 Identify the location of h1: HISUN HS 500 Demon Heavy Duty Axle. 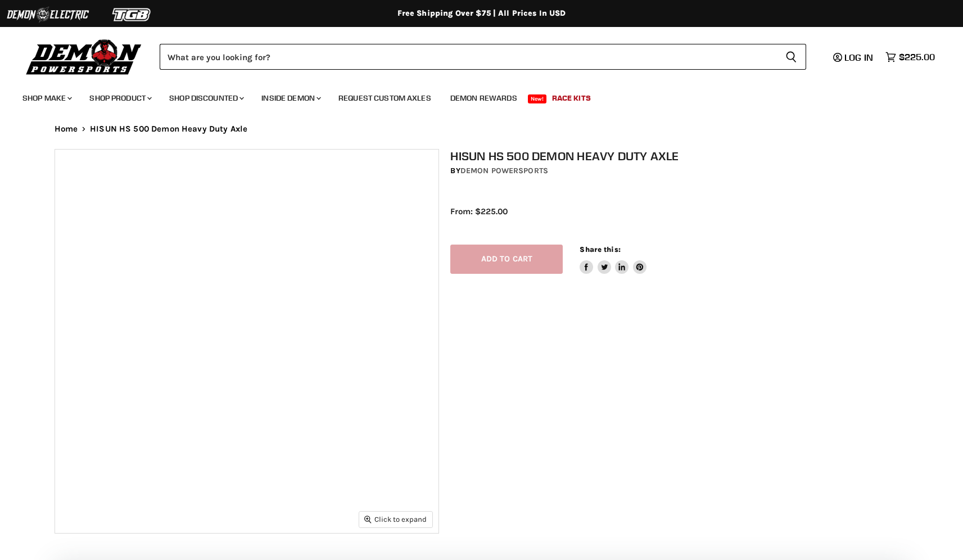
(685, 156).